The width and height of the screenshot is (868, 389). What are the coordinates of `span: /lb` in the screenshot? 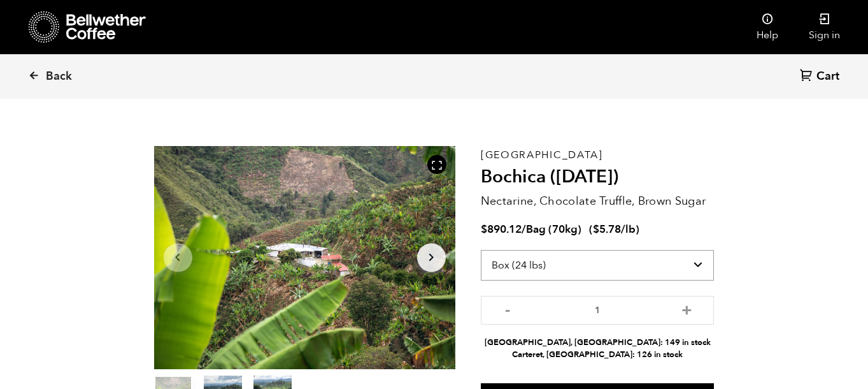 It's located at (628, 229).